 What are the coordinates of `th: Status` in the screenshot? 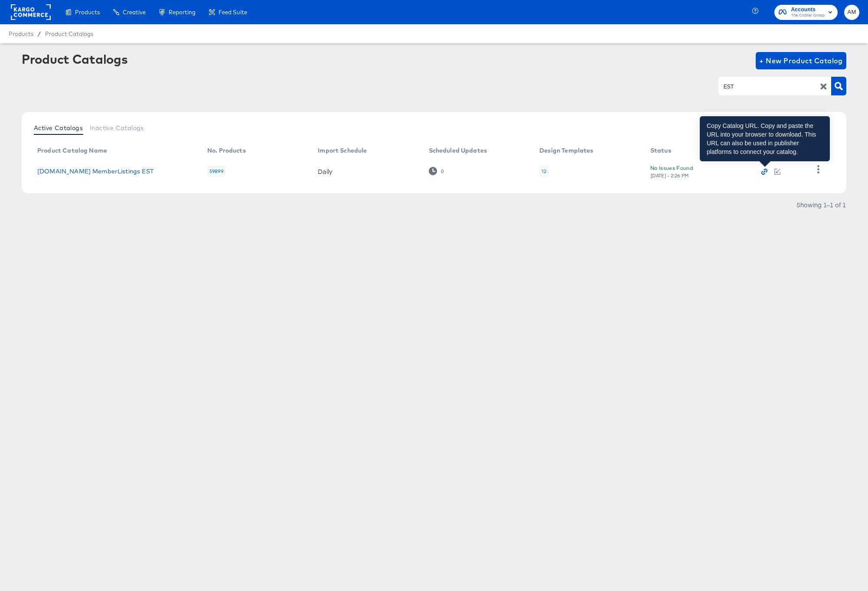 It's located at (699, 151).